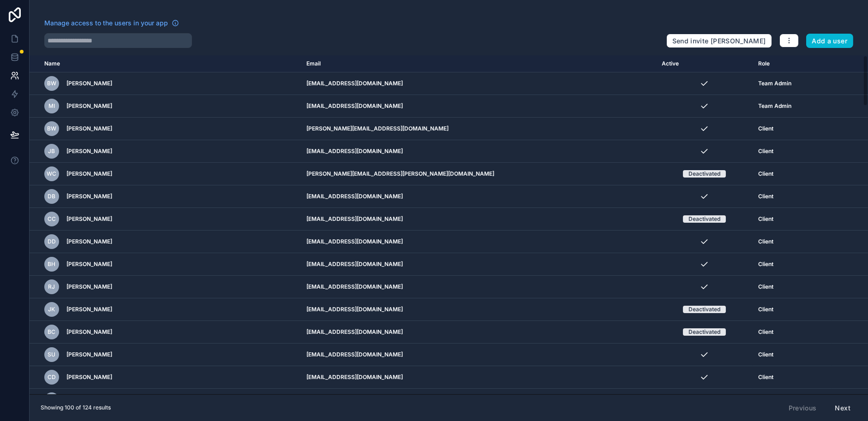  I want to click on span: Manage access to the users in your app, so click(106, 23).